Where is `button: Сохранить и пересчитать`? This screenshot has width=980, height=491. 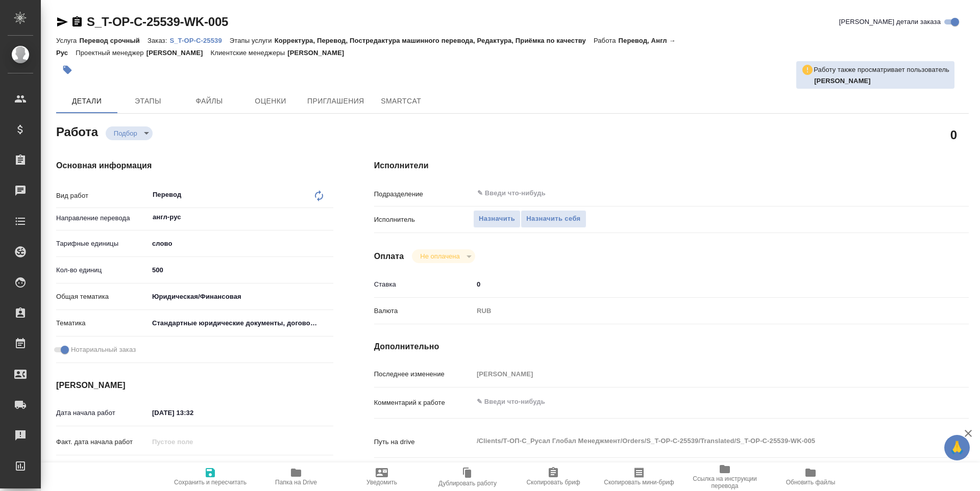 button: Сохранить и пересчитать is located at coordinates (210, 477).